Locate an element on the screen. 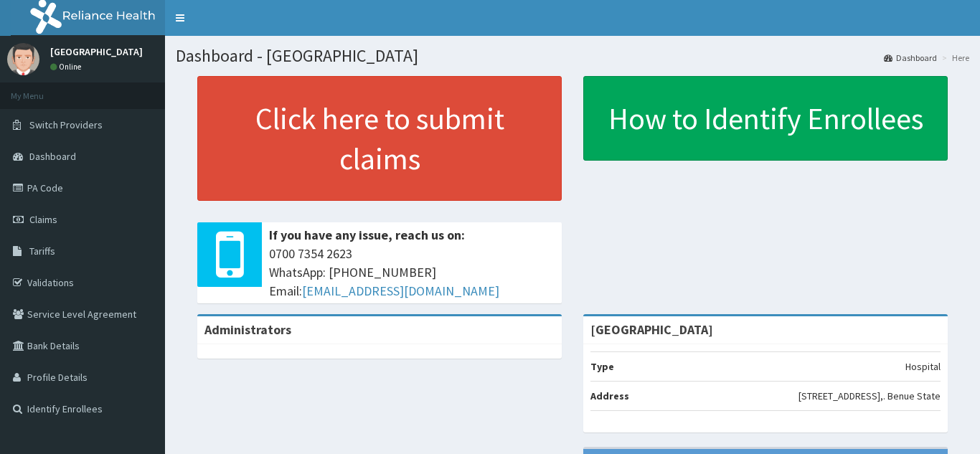  p: Hospital is located at coordinates (922, 367).